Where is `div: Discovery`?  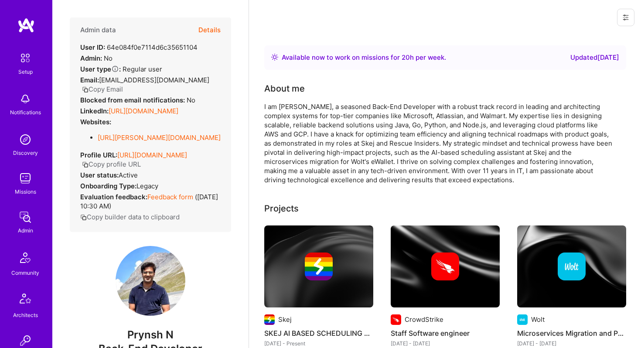 div: Discovery is located at coordinates (25, 153).